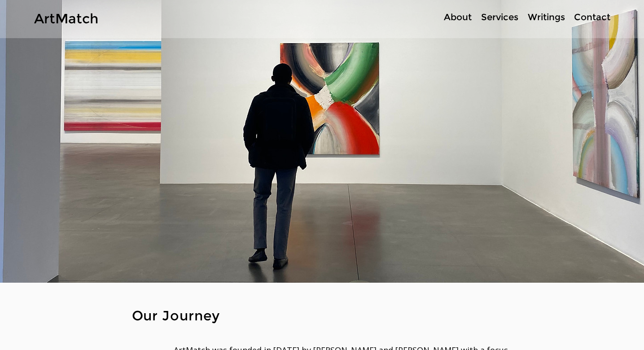  Describe the element at coordinates (500, 17) in the screenshot. I see `a: Services` at that location.